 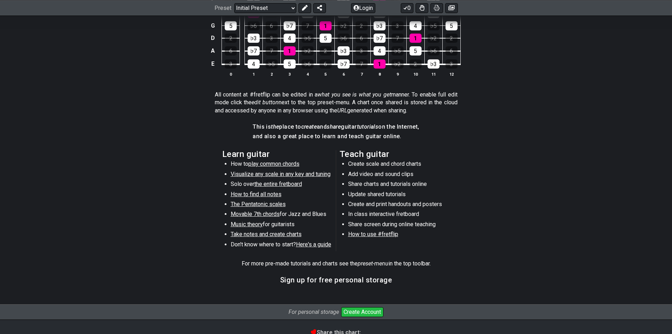 What do you see at coordinates (395, 154) in the screenshot?
I see `h2: Teach guitar` at bounding box center [395, 154].